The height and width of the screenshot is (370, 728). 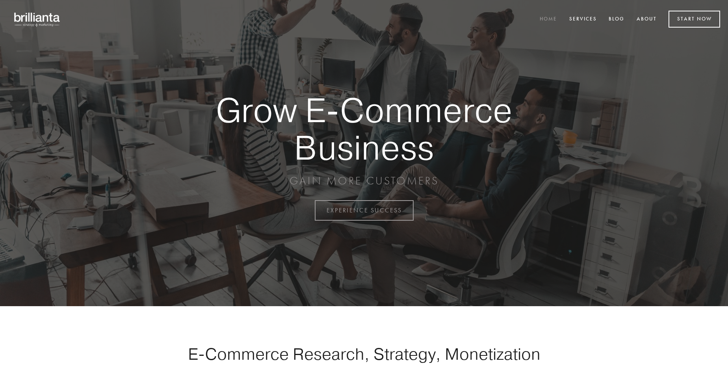 I want to click on a: About, so click(x=647, y=19).